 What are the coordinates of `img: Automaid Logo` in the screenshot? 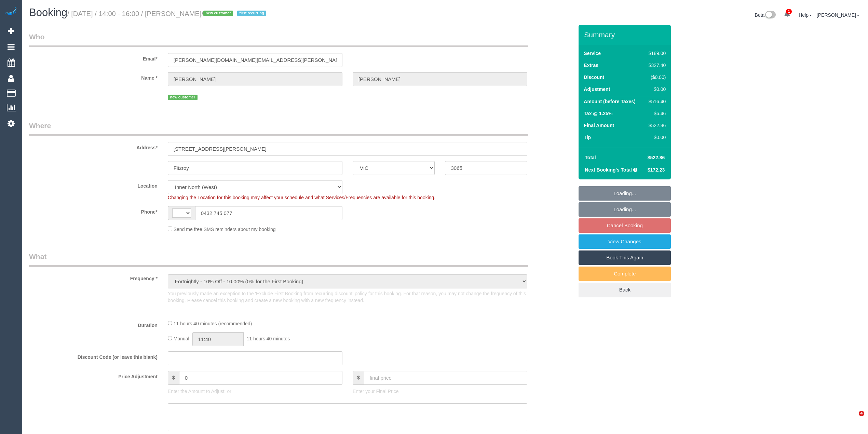 It's located at (11, 11).